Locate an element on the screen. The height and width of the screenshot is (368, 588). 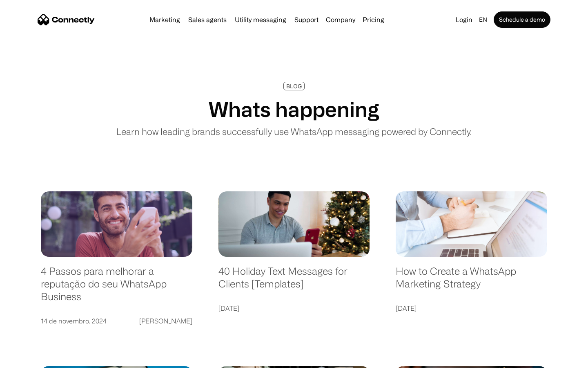
h1: Whats happening is located at coordinates (294, 109).